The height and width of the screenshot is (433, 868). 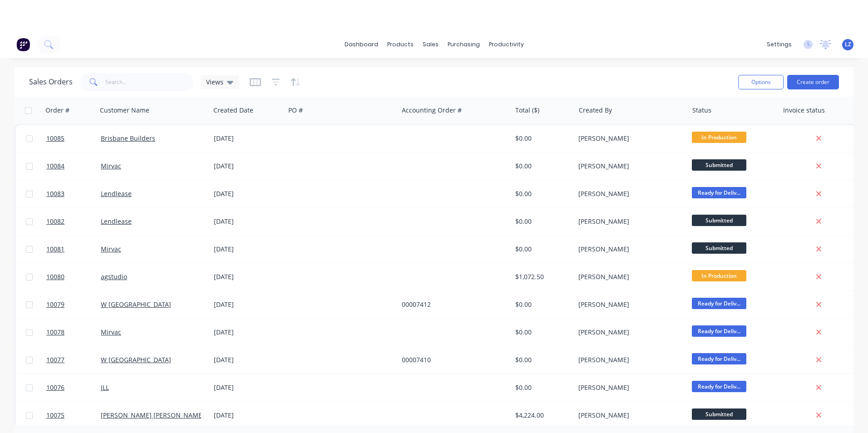 What do you see at coordinates (452, 305) in the screenshot?
I see `div: 00007412` at bounding box center [452, 305].